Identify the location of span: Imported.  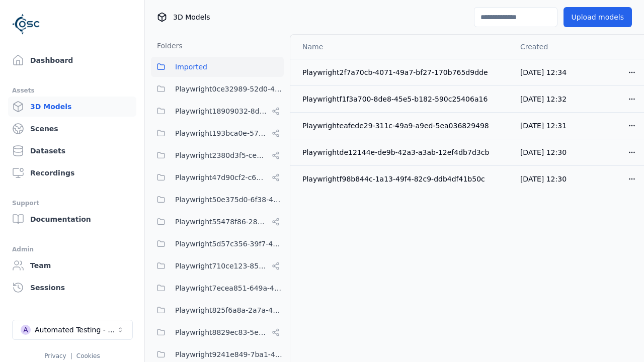
(191, 67).